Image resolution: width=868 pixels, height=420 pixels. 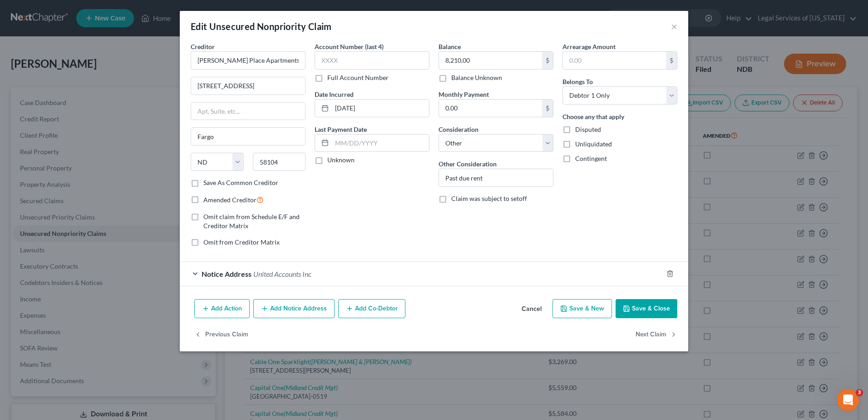 I want to click on span: Claim was subject to setoff, so click(x=489, y=198).